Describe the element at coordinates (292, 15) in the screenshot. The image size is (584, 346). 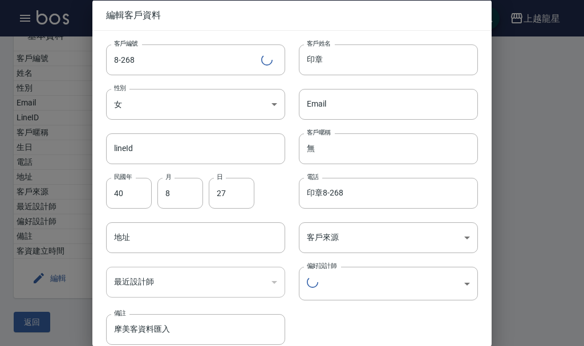
I see `span: 編輯客戶資料` at that location.